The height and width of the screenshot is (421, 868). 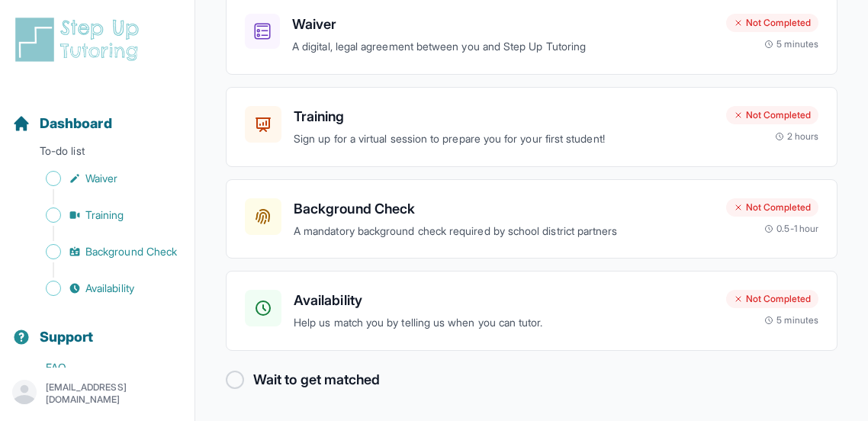 I want to click on img: logo, so click(x=80, y=40).